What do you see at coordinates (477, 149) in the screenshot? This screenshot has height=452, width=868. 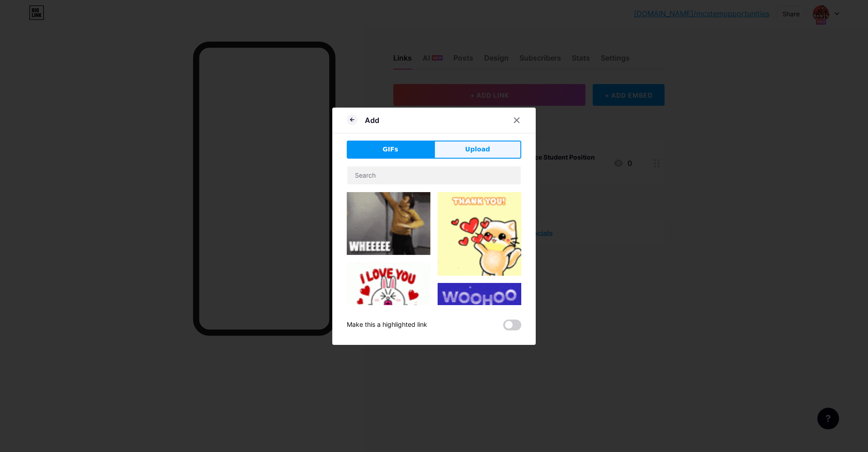 I see `span: Upload` at bounding box center [477, 149].